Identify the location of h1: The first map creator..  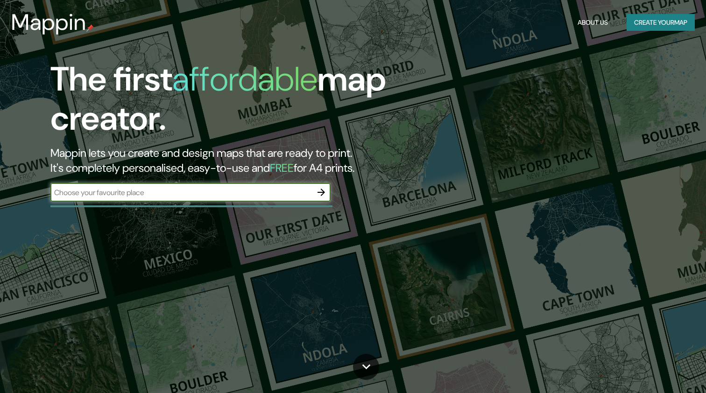
(227, 103).